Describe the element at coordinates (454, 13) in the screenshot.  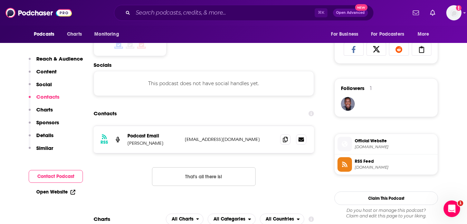
I see `span: Logged in as hopeksander1` at that location.